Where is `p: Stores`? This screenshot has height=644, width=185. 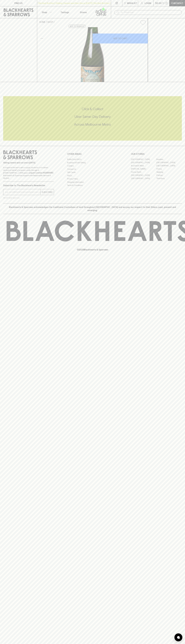 p: Stores is located at coordinates (83, 12).